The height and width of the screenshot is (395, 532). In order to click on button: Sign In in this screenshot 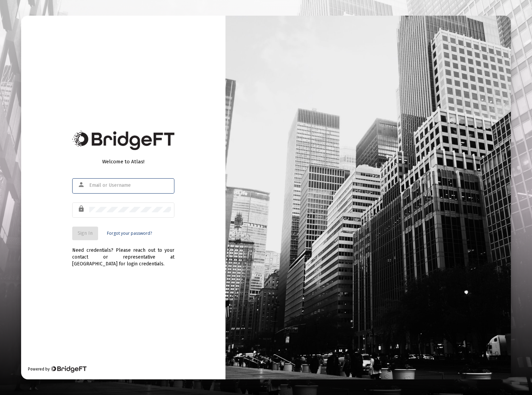, I will do `click(85, 234)`.